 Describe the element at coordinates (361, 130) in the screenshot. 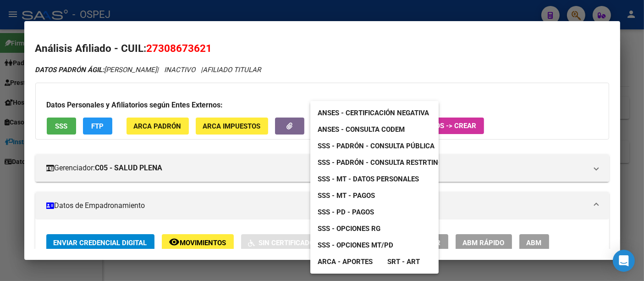

I see `a: ANSES - Consulta CODEM` at that location.